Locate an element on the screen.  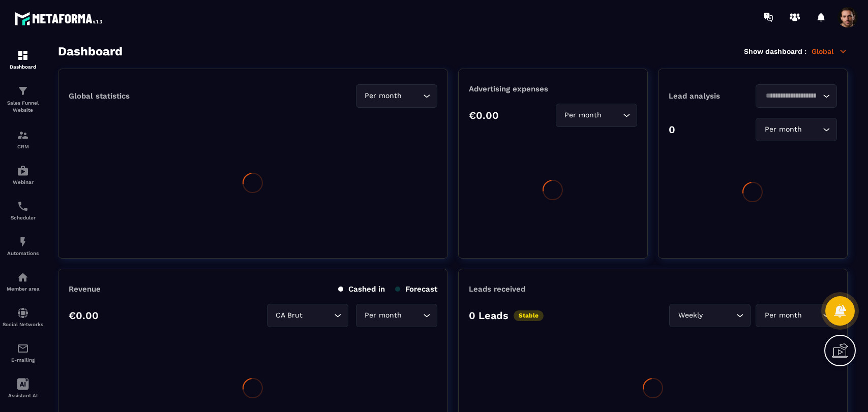
a: Assistant AI is located at coordinates (23, 389).